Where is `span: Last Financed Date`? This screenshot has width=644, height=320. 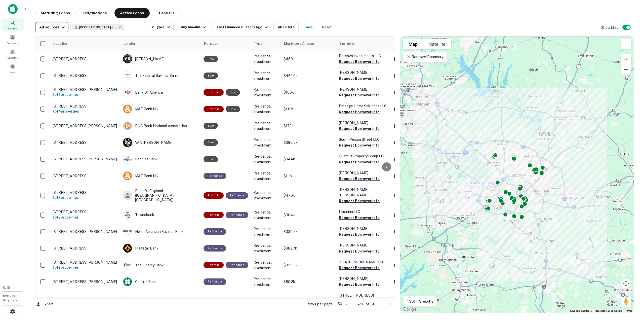
span: Last Financed Date is located at coordinates (415, 44).